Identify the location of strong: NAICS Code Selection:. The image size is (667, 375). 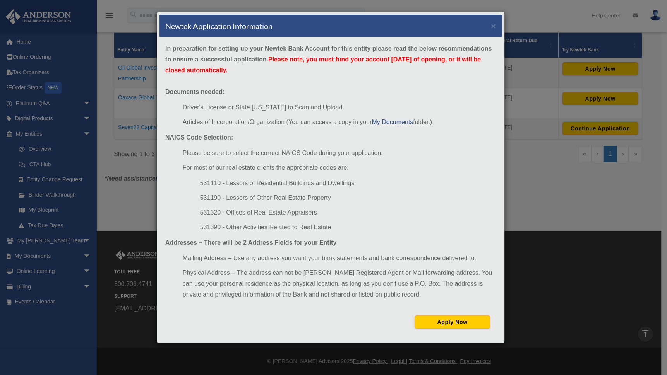
(199, 137).